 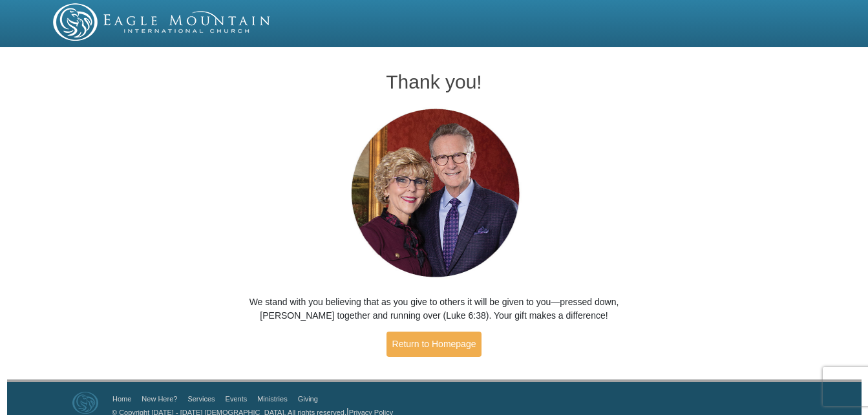 What do you see at coordinates (162, 22) in the screenshot?
I see `img: EMIC` at bounding box center [162, 22].